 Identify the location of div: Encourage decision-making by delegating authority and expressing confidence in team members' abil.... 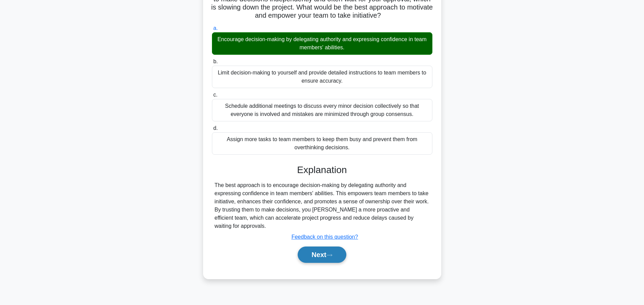
(322, 44).